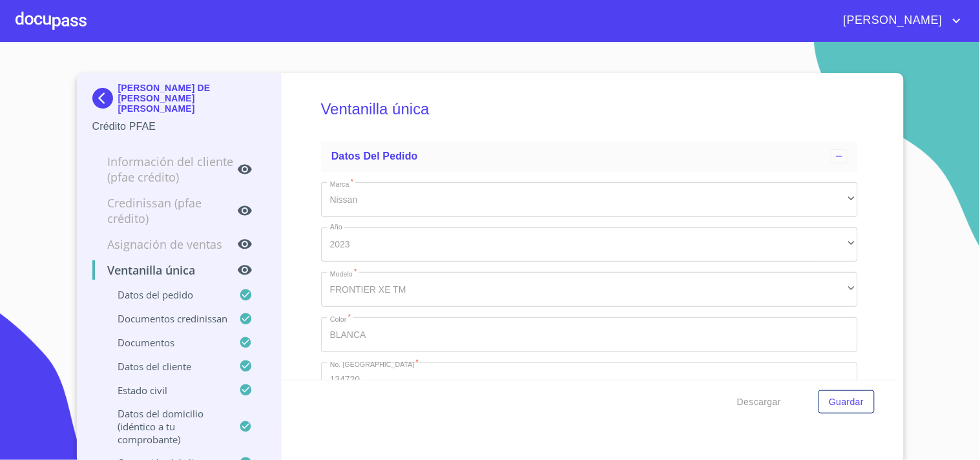 The height and width of the screenshot is (460, 980). What do you see at coordinates (589, 157) in the screenshot?
I see `div: Datos del pedido` at bounding box center [589, 157].